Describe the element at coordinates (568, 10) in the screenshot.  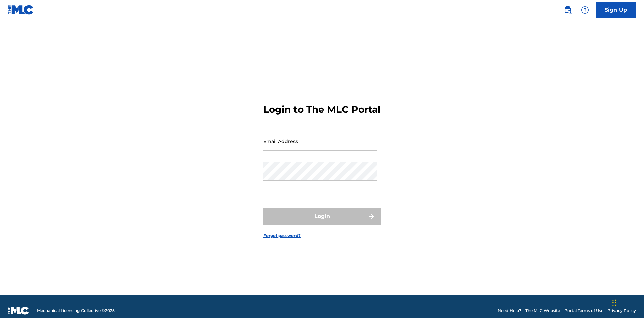
I see `img: search` at that location.